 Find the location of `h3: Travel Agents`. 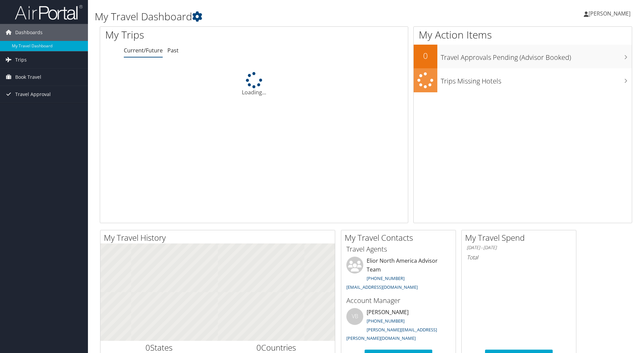

h3: Travel Agents is located at coordinates (399, 249).